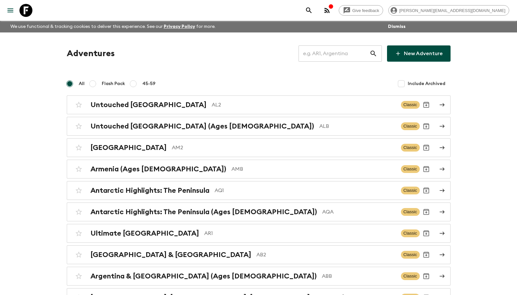 This screenshot has width=517, height=295. I want to click on a: Give feedback, so click(361, 10).